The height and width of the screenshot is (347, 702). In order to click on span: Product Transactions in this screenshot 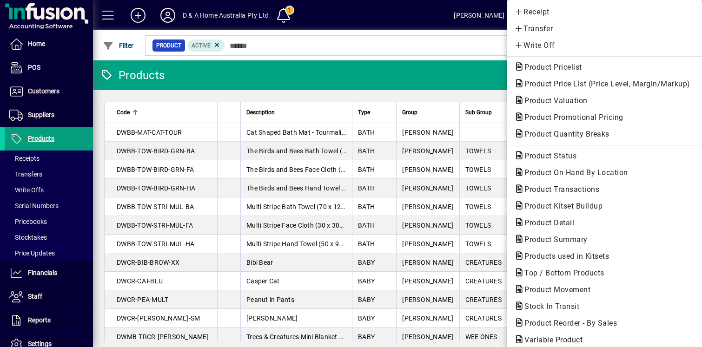, I will do `click(559, 189)`.